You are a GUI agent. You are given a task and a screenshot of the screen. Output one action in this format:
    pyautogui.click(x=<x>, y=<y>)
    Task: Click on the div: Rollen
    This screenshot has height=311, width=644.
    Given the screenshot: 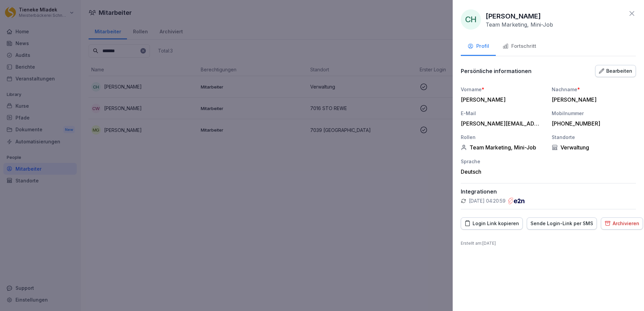 What is the action you would take?
    pyautogui.click(x=503, y=137)
    